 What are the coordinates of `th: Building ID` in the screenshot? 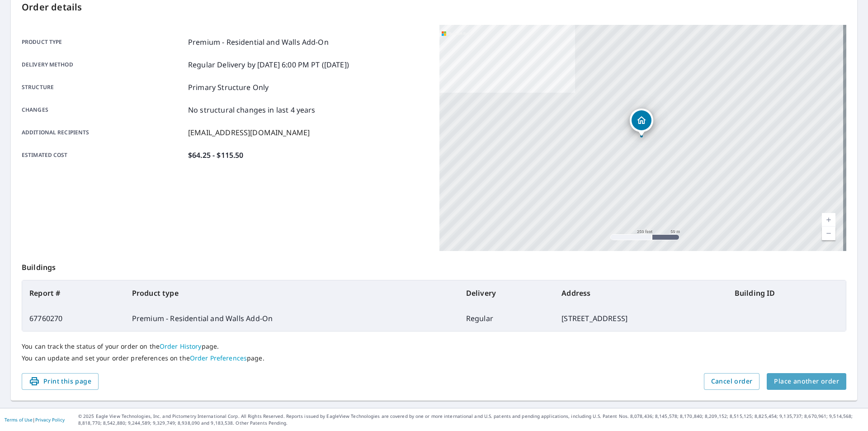 It's located at (787, 293).